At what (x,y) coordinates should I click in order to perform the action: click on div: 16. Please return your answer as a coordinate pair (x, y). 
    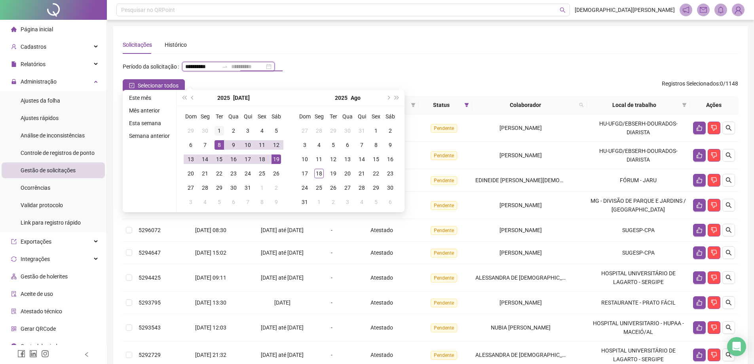
    Looking at the image, I should click on (390, 159).